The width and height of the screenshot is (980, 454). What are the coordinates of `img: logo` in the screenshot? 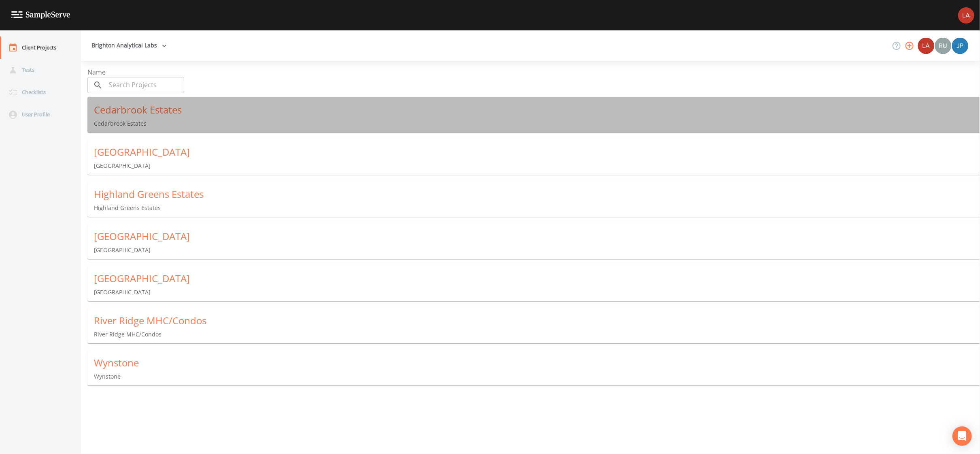 It's located at (41, 15).